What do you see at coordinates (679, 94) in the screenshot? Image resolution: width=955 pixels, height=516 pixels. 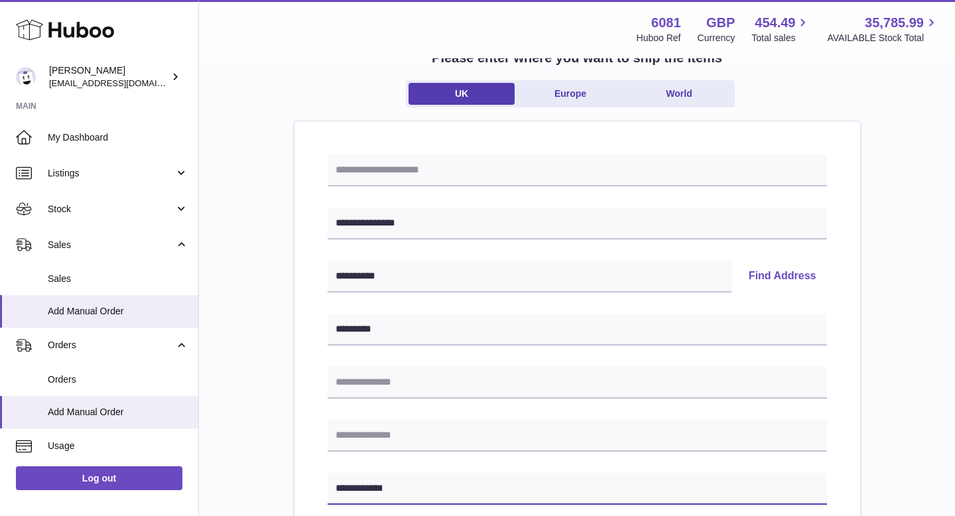 I see `a: World` at bounding box center [679, 94].